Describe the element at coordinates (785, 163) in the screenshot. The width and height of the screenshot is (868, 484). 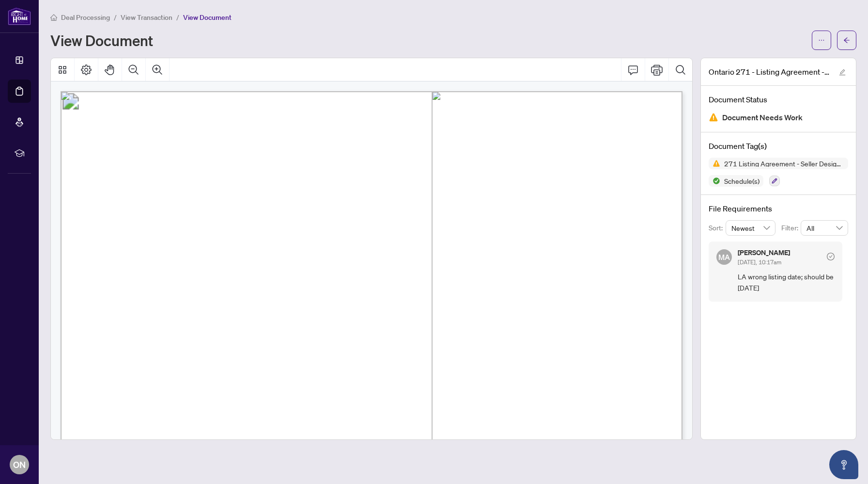
I see `span: 271 Listing Agreement - Seller Designated Representation Agreement Authority to Offer for Sale` at that location.